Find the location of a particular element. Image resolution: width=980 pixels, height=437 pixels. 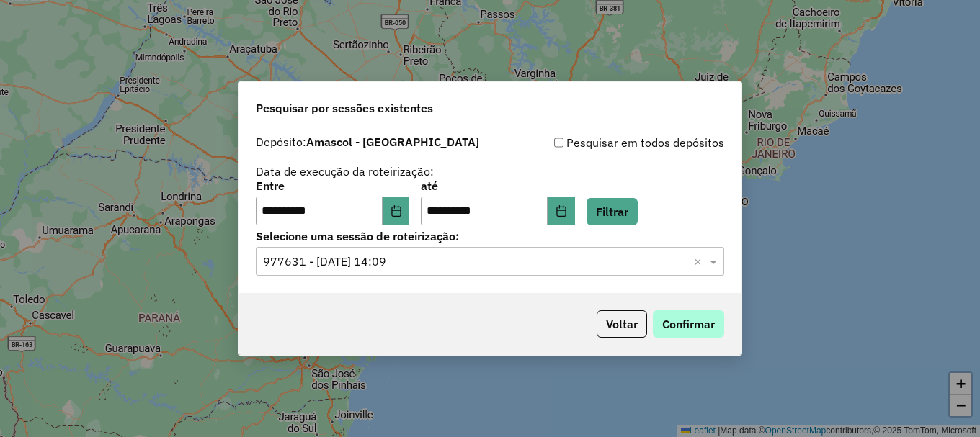

button: Voltar is located at coordinates (622, 324).